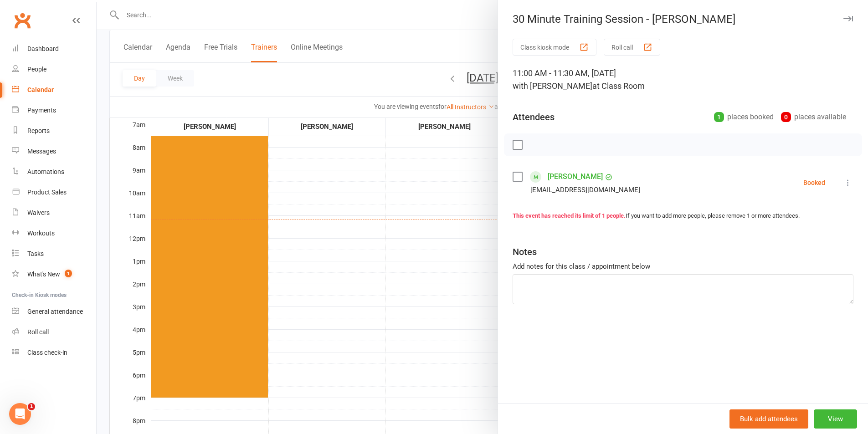  What do you see at coordinates (54, 332) in the screenshot?
I see `a: Roll call` at bounding box center [54, 332].